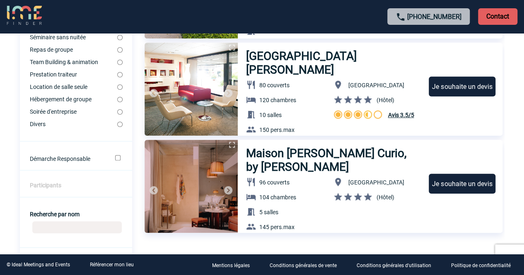 Image resolution: width=524 pixels, height=275 pixels. I want to click on img: 5.jpg, so click(191, 186).